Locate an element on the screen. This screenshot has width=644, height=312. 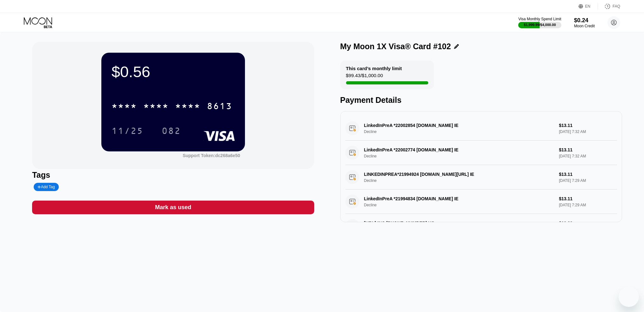
div: Support Token: dc268a6e50 is located at coordinates (211, 156).